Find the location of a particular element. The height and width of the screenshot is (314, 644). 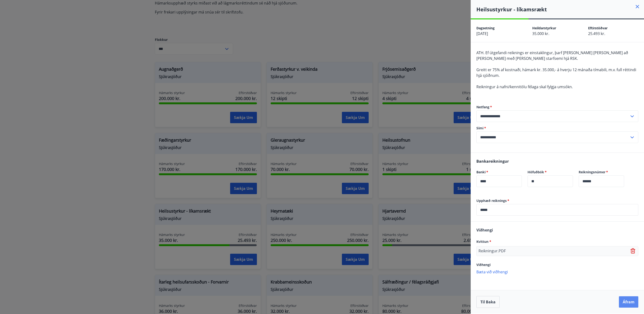

span: Eftirstöðvar is located at coordinates (598, 28).